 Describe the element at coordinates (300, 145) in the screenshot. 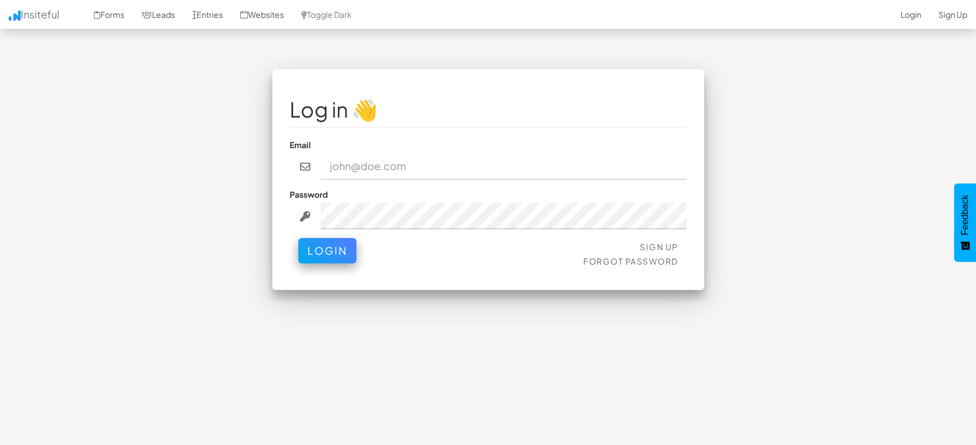

I see `label: Email` at that location.